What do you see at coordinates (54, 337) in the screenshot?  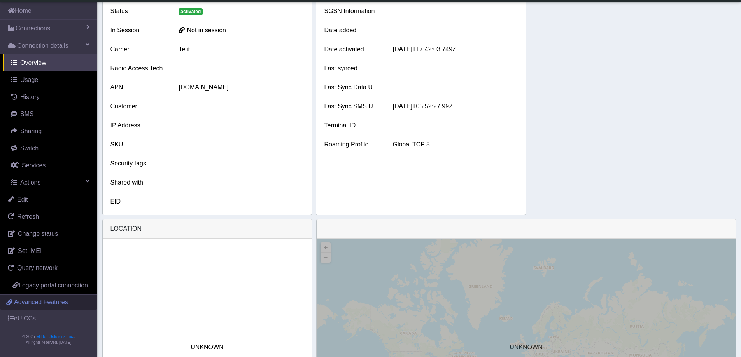 I see `a: Telit IoT Solutions, Inc.` at bounding box center [54, 337].